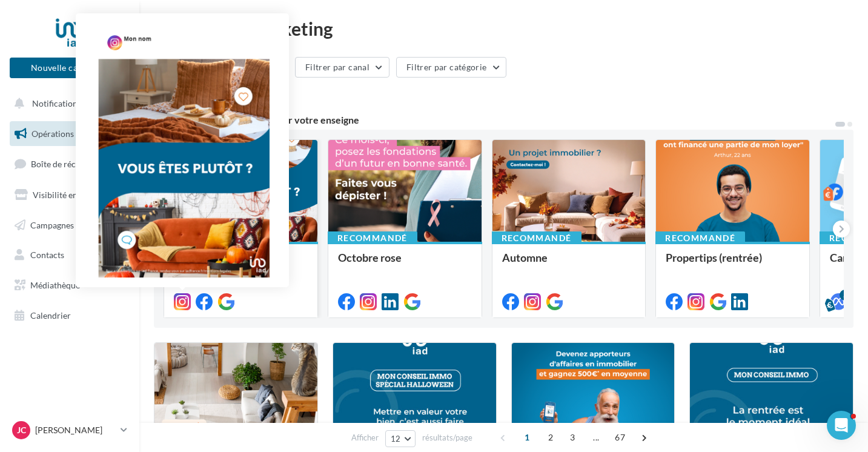 This screenshot has height=452, width=868. I want to click on a: Médiathèque, so click(70, 285).